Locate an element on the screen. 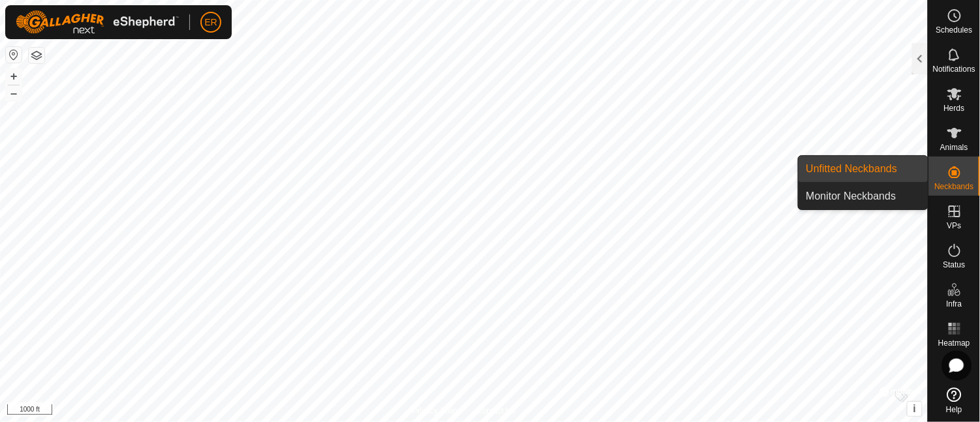 The height and width of the screenshot is (422, 980). a: Help is located at coordinates (954, 400).